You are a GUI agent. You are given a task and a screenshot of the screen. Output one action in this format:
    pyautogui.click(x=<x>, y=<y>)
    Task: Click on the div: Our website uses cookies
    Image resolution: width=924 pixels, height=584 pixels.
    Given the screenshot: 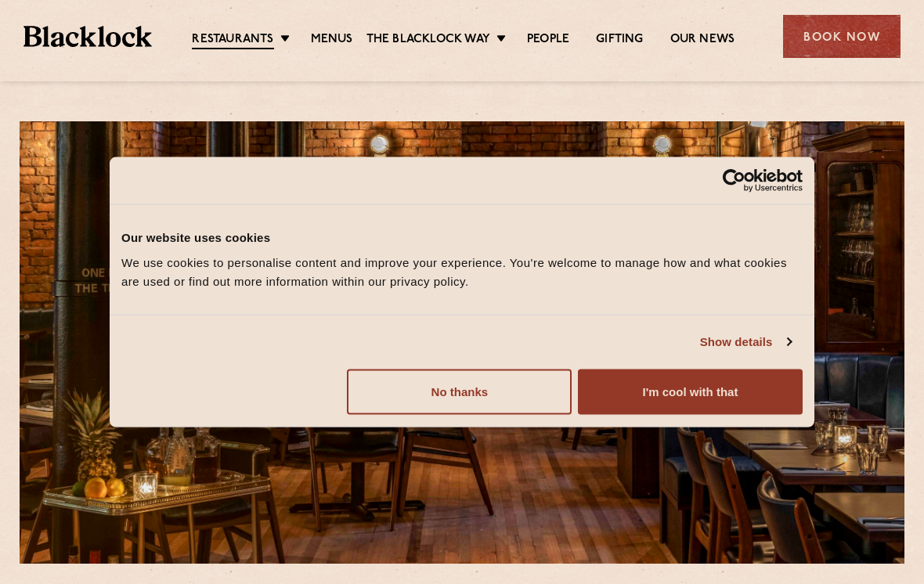 What is the action you would take?
    pyautogui.click(x=462, y=238)
    